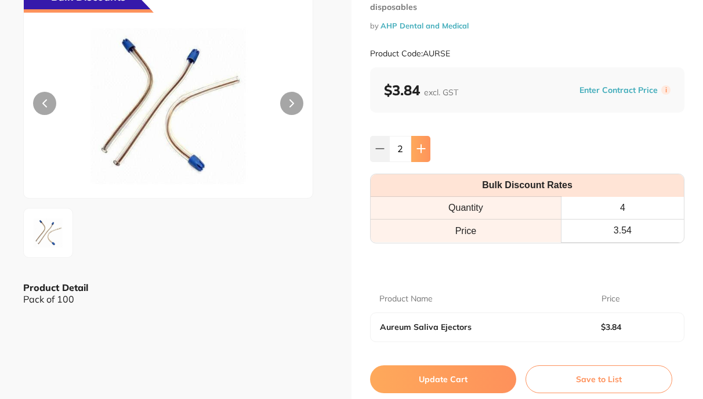  What do you see at coordinates (410, 53) in the screenshot?
I see `small: Product Code: AURSE` at bounding box center [410, 53].